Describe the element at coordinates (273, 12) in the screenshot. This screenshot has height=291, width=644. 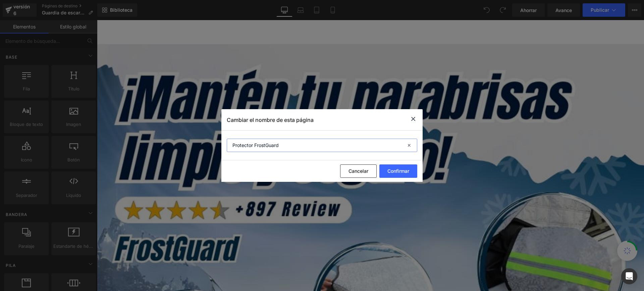
I see `font: Envío Gratis + Pago Contra Entrega` at that location.